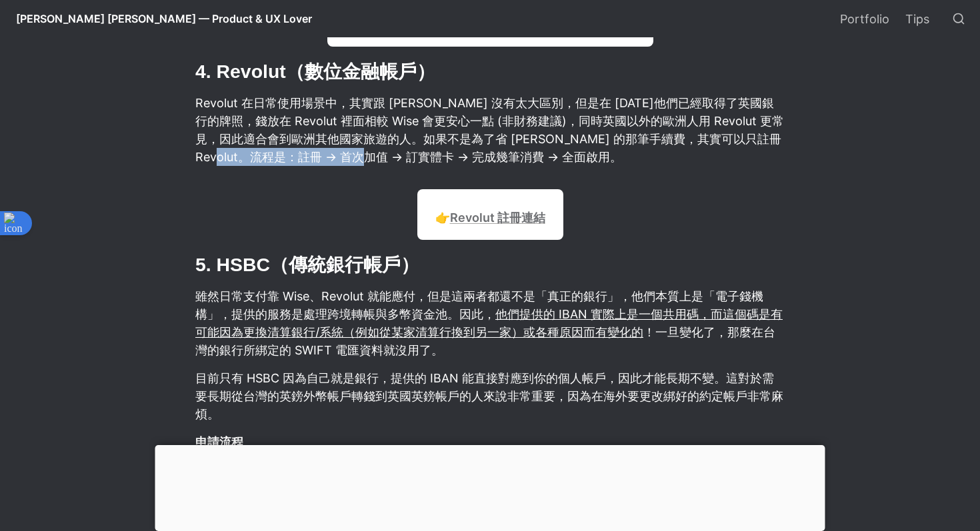 This screenshot has width=980, height=531. What do you see at coordinates (490, 396) in the screenshot?
I see `p: 目前只有 HSBC 因為自己就是銀行，提供的 IBAN 能直接對應到你的個人帳戶，因此才能長期不變。這對於需要長期從台灣的英鎊外幣帳戶轉錢到英國英鎊帳戶的人來說非常重要，因為在海外要更改綁好的約...` at bounding box center [490, 396].